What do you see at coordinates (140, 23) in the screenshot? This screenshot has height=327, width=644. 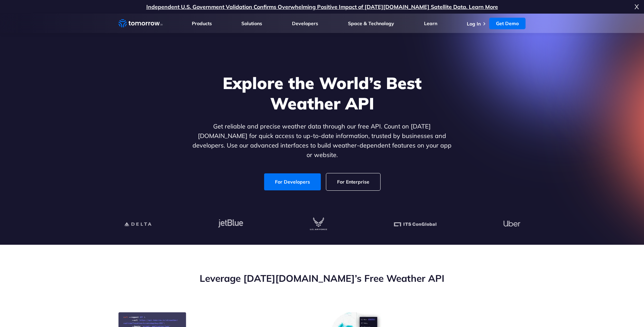 I see `a: Home link` at bounding box center [140, 23].